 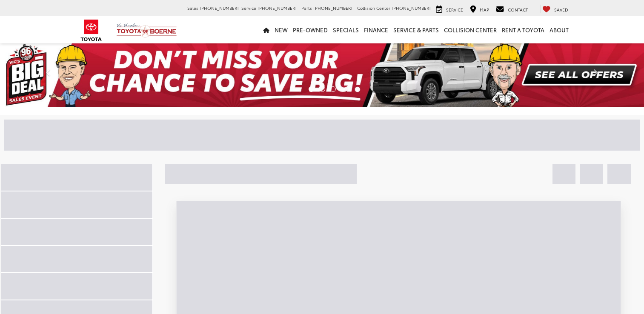 What do you see at coordinates (376, 30) in the screenshot?
I see `a: Finance` at bounding box center [376, 30].